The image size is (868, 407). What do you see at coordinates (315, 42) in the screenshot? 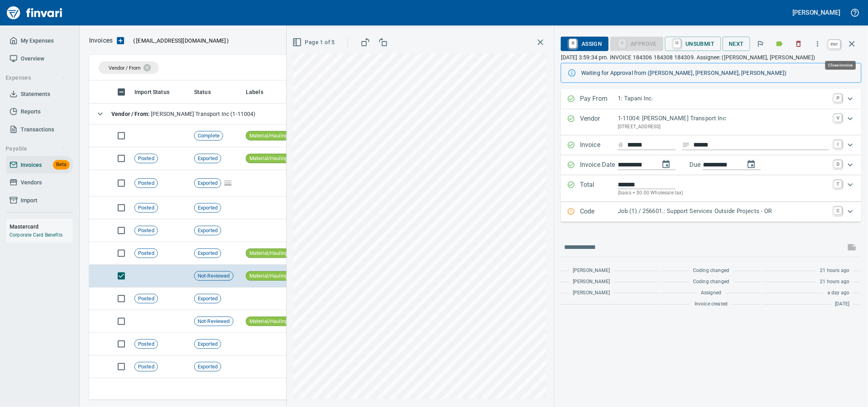
I see `span: Page 1 of 5` at bounding box center [315, 42].